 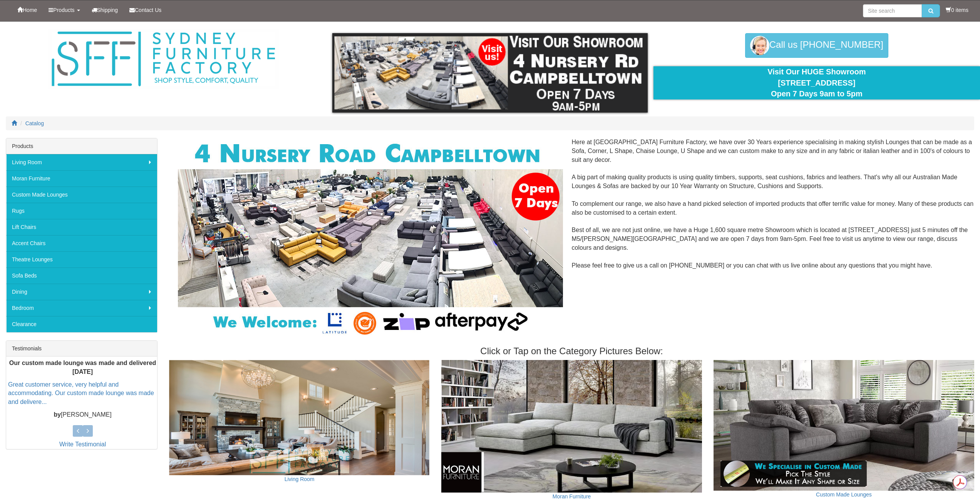 What do you see at coordinates (35, 123) in the screenshot?
I see `a: Catalog` at bounding box center [35, 123].